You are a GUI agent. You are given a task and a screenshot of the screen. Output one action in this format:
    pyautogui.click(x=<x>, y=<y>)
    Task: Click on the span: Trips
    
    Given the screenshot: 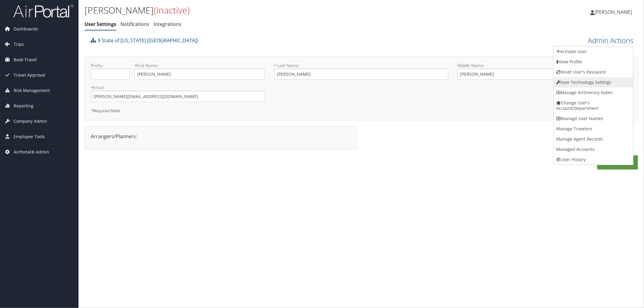 What is the action you would take?
    pyautogui.click(x=19, y=45)
    